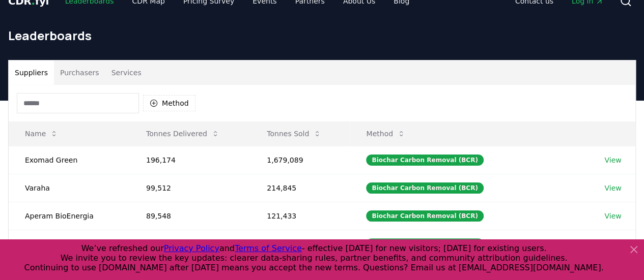 Image resolution: width=644 pixels, height=280 pixels. I want to click on td: 121,433, so click(300, 216).